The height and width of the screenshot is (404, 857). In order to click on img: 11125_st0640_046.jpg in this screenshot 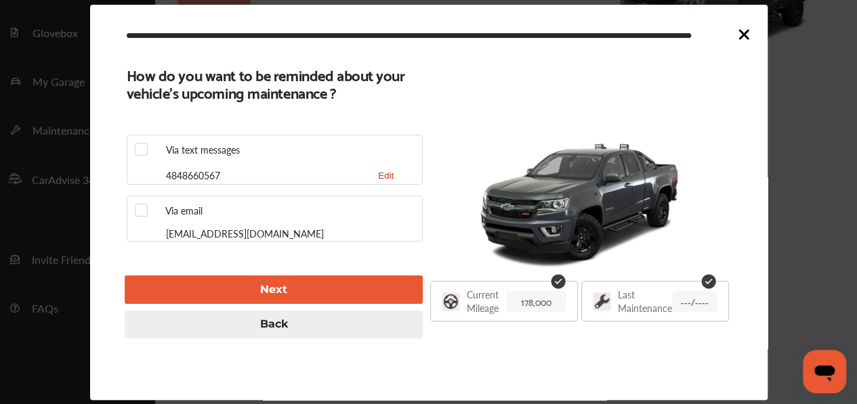, I will do `click(579, 202)`.